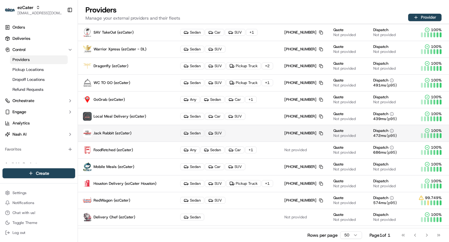 The image size is (449, 242). What do you see at coordinates (39, 101) in the screenshot?
I see `button: Orchestrate` at bounding box center [39, 101].